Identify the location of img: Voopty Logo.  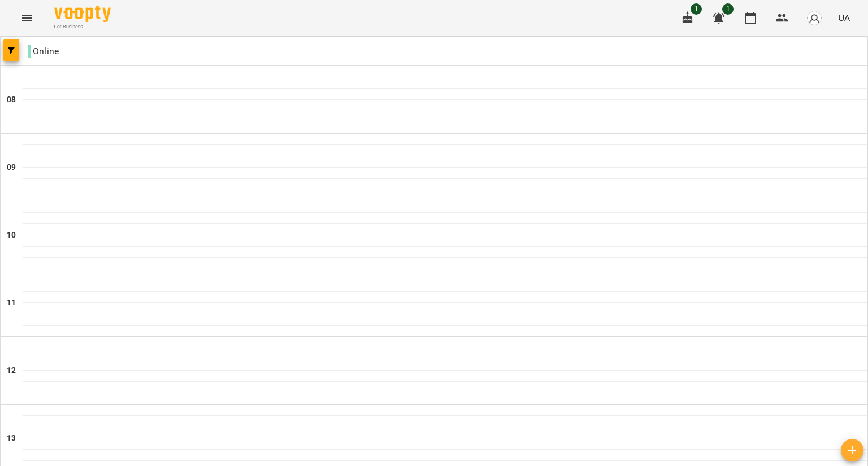
(83, 14).